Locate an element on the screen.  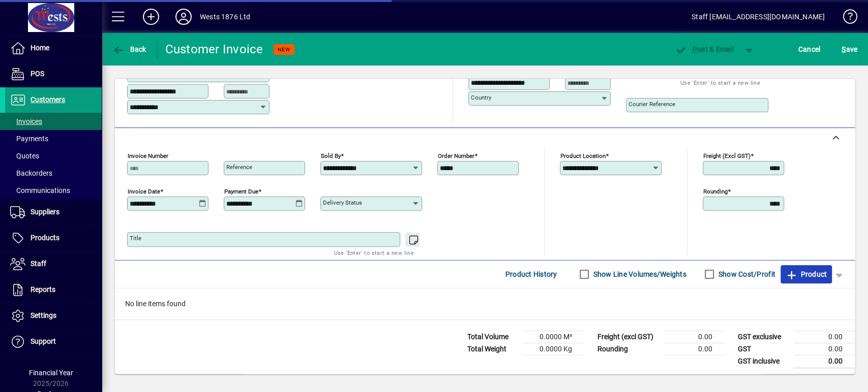
span: Product is located at coordinates (806, 274).